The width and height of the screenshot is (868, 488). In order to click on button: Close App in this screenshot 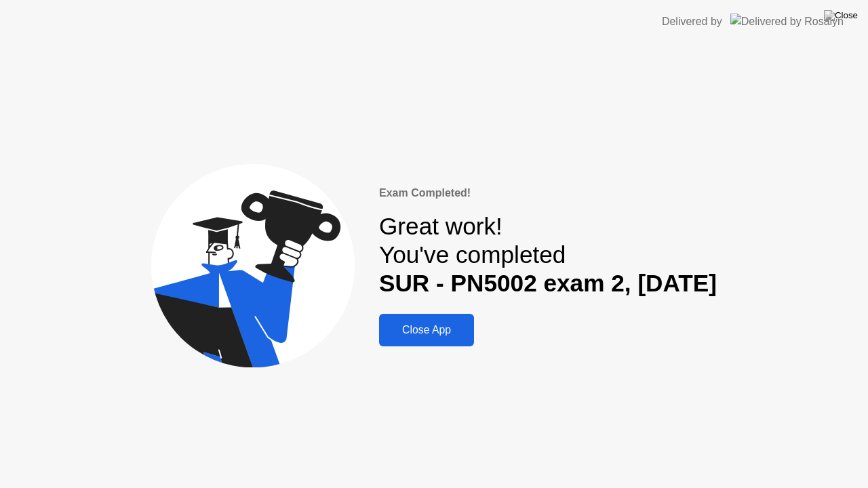, I will do `click(426, 330)`.